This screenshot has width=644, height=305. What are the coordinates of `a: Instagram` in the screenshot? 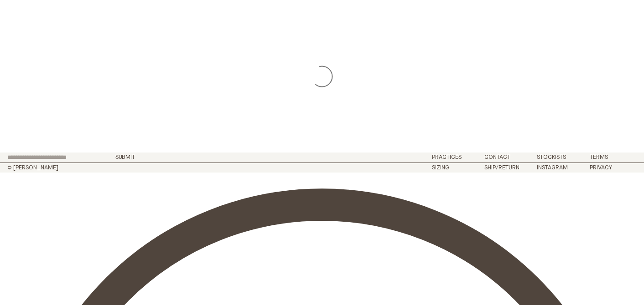 It's located at (552, 168).